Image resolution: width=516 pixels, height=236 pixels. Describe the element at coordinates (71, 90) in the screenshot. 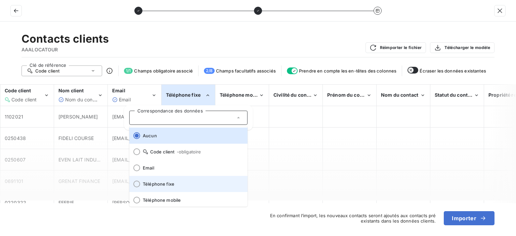

I see `span: Nom client` at that location.